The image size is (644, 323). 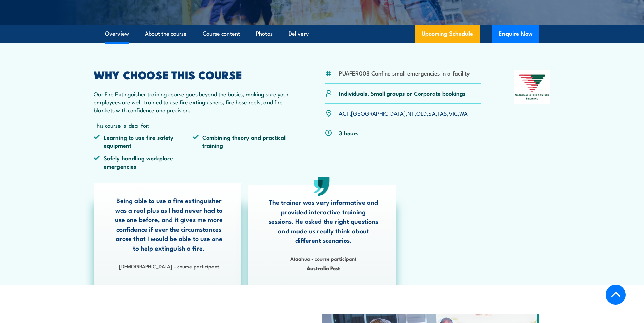 I want to click on p: 3 hours, so click(x=348, y=133).